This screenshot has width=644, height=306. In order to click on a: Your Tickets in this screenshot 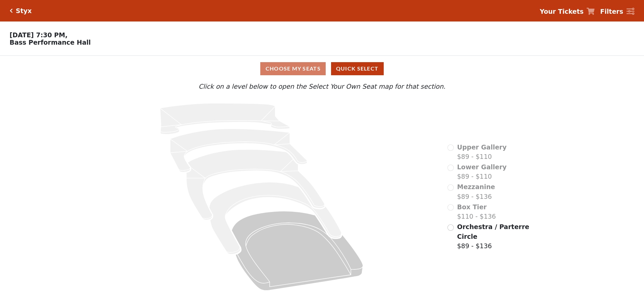, I will do `click(567, 11)`.